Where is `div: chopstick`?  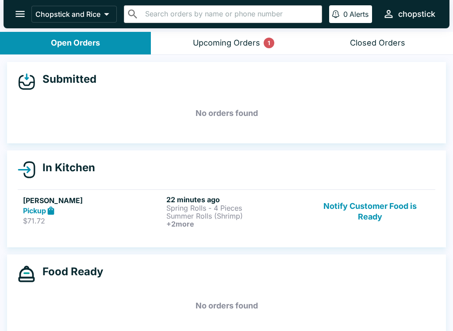
div: chopstick is located at coordinates (417, 14).